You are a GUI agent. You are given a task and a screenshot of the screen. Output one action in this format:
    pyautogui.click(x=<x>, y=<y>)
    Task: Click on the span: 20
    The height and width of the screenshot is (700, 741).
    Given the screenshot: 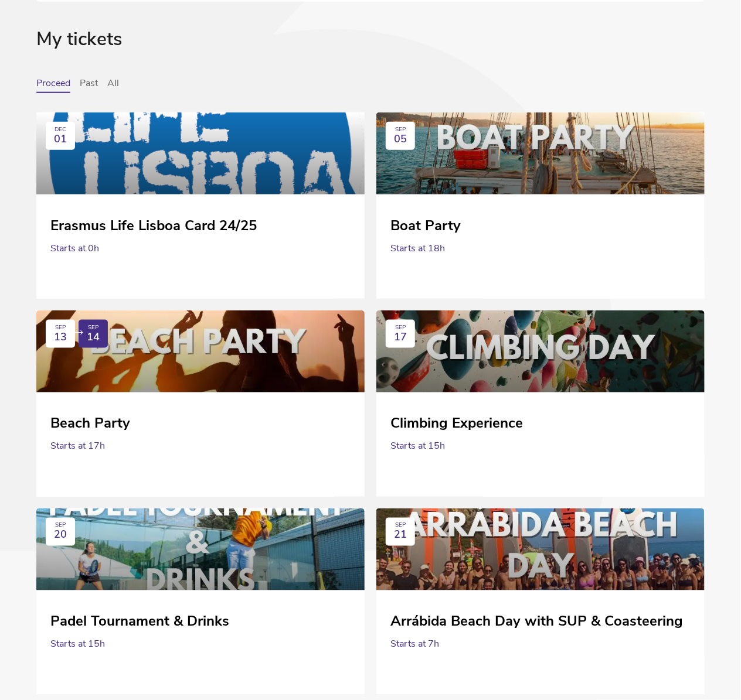 What is the action you would take?
    pyautogui.click(x=60, y=535)
    